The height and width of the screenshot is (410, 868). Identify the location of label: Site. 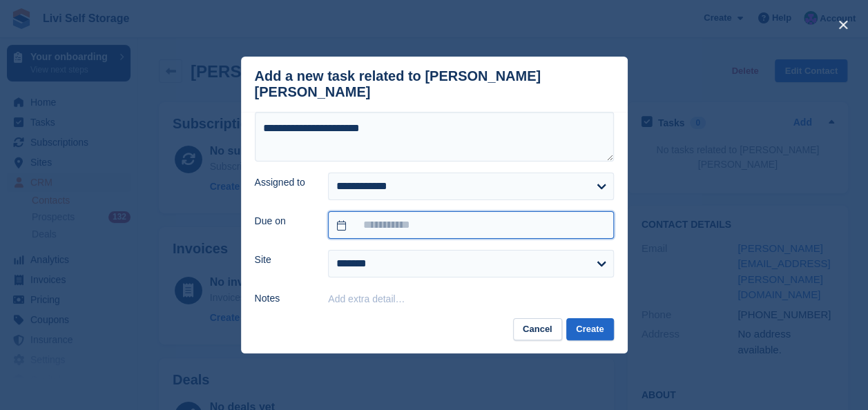
(283, 260).